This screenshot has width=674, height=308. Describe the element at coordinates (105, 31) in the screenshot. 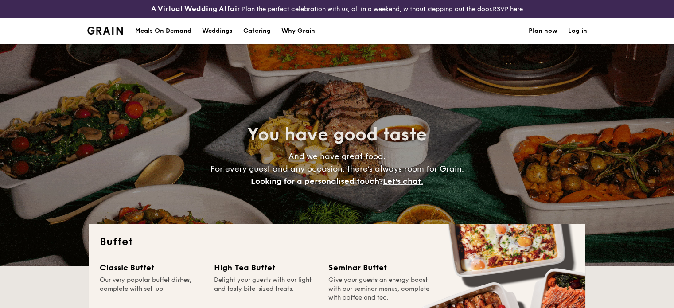

I see `a: Logotype` at that location.